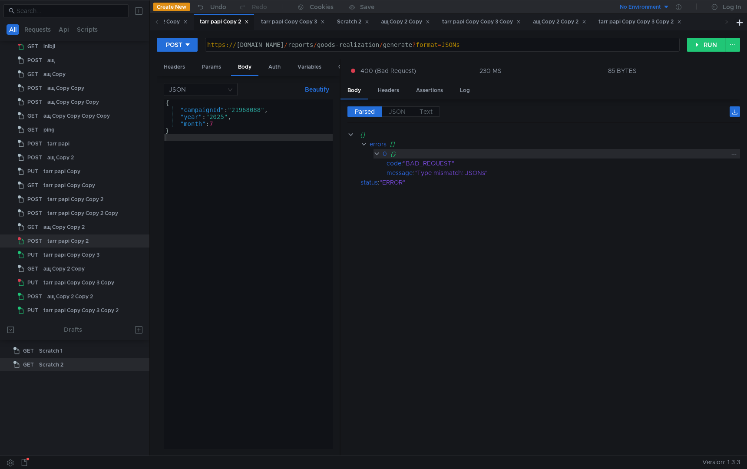 Image resolution: width=747 pixels, height=469 pixels. I want to click on div: "Type mismatch: JSONs", so click(571, 173).